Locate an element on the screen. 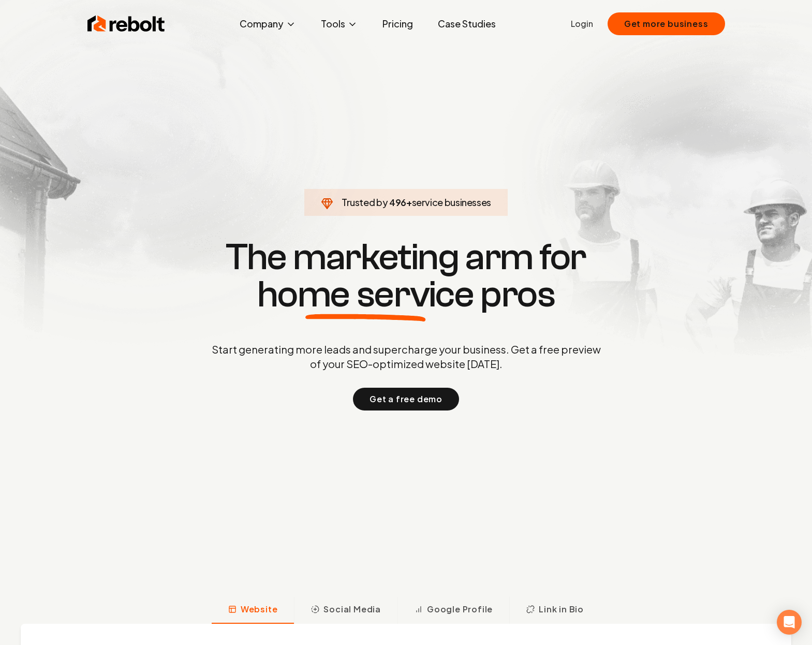 This screenshot has width=812, height=645. span: Google Profile is located at coordinates (459, 609).